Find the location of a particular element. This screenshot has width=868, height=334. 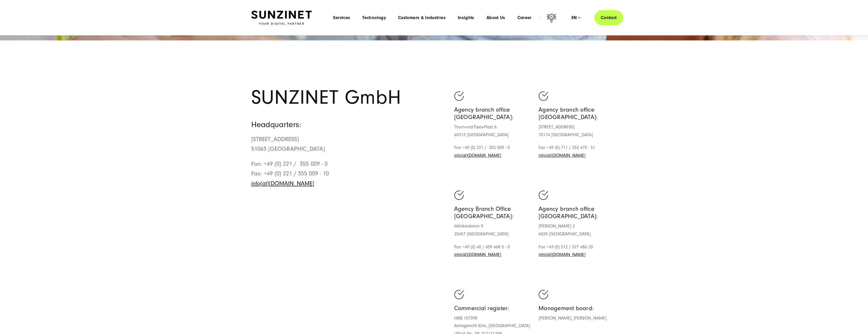

p: Fon +49 (0) 711 / 252 470 - 51 is located at coordinates (578, 151).